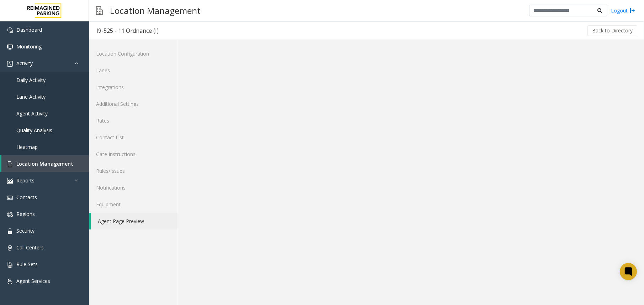 The width and height of the screenshot is (644, 305). Describe the element at coordinates (45, 163) in the screenshot. I see `a: Location Management` at that location.